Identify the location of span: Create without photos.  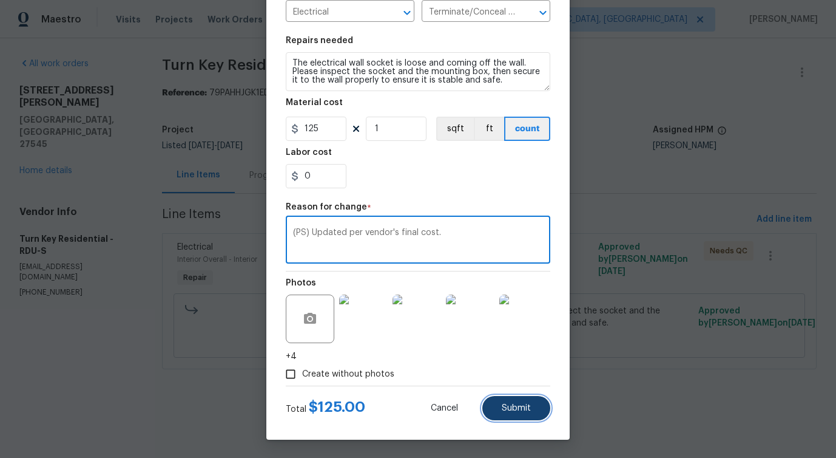
(348, 374).